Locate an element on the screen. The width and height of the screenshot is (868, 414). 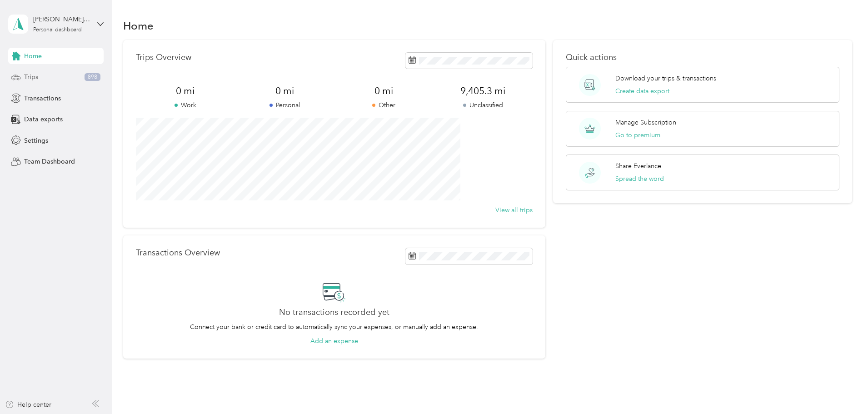
p: Connect your bank or credit card to automatically sync your expenses, or manually add an expense. is located at coordinates (334, 327).